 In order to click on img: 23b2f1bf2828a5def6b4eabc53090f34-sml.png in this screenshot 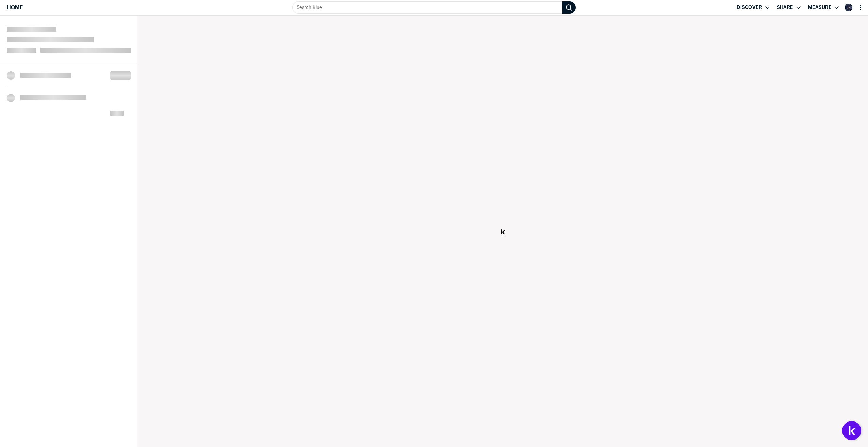, I will do `click(849, 7)`.